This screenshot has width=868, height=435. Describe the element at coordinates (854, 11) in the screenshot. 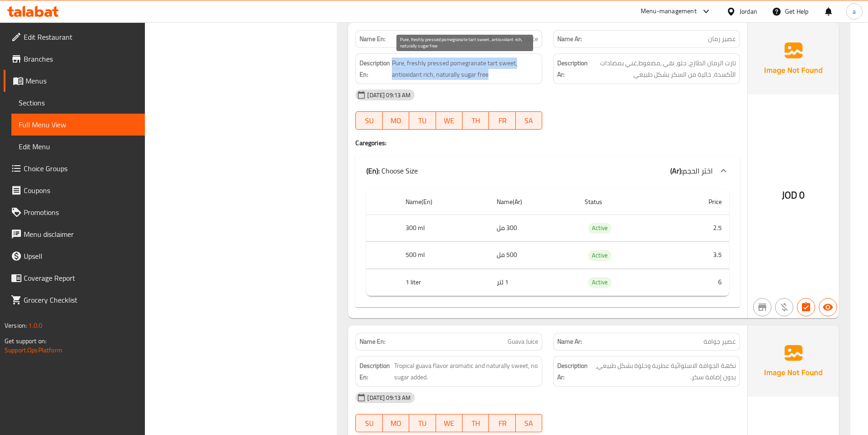

I see `span: a` at that location.